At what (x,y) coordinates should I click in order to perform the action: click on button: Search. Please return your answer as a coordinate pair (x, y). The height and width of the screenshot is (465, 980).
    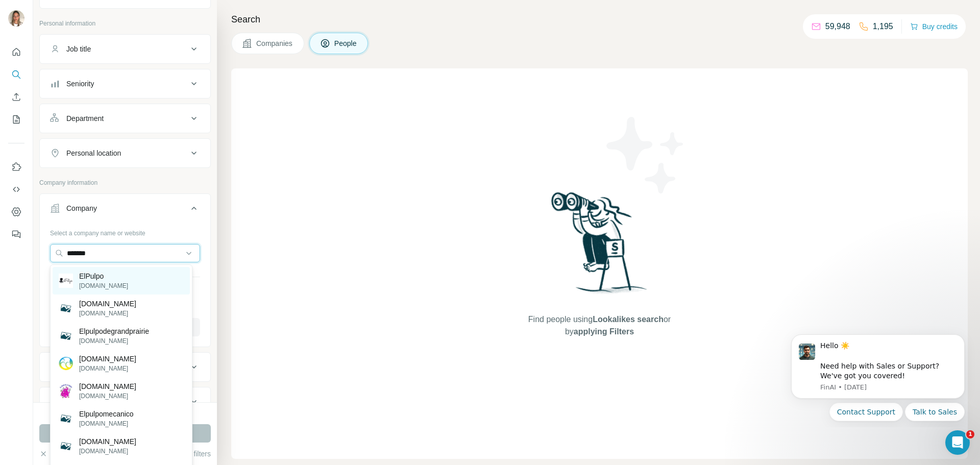
    Looking at the image, I should click on (16, 75).